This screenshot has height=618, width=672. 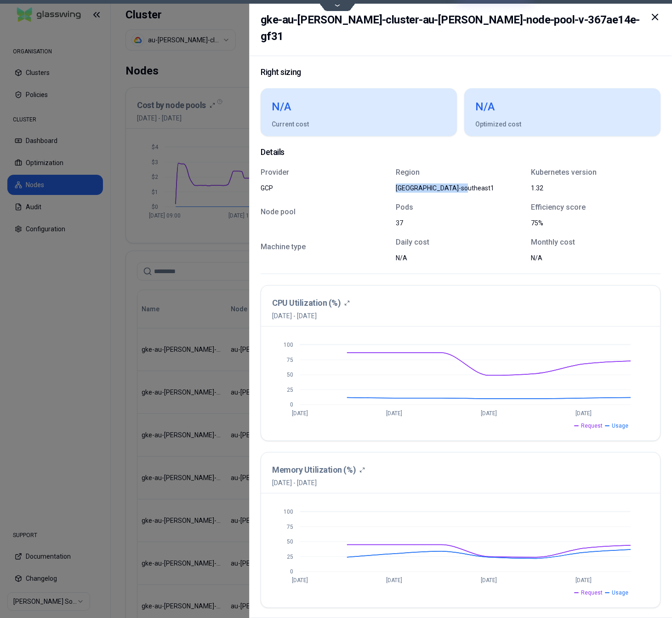 I want to click on p: Machine type, so click(x=325, y=247).